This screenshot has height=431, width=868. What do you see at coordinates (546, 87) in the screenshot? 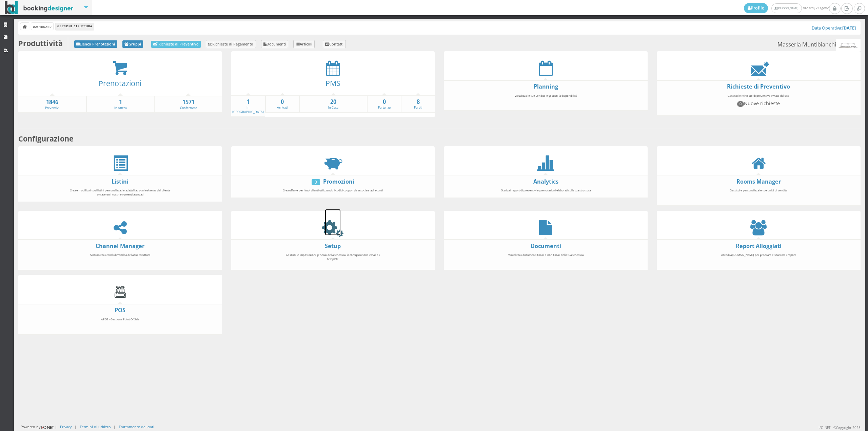
I see `a: Planning` at bounding box center [546, 87].